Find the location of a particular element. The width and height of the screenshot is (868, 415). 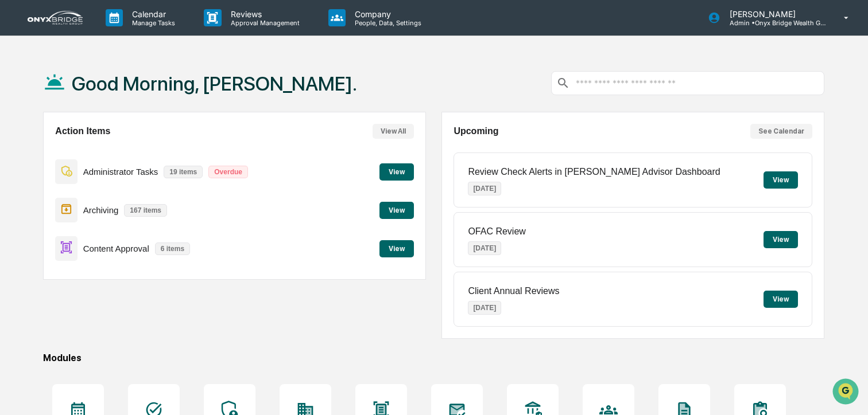

p: Company is located at coordinates (387, 14).